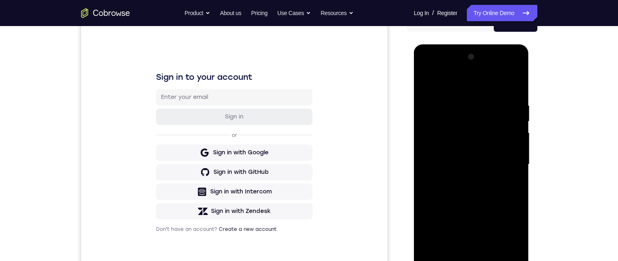 Image resolution: width=618 pixels, height=261 pixels. Describe the element at coordinates (337, 13) in the screenshot. I see `button: Resources` at that location.